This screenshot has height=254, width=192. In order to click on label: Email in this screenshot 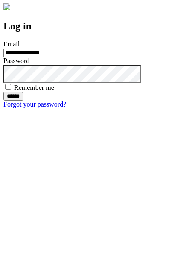, I will do `click(12, 44)`.